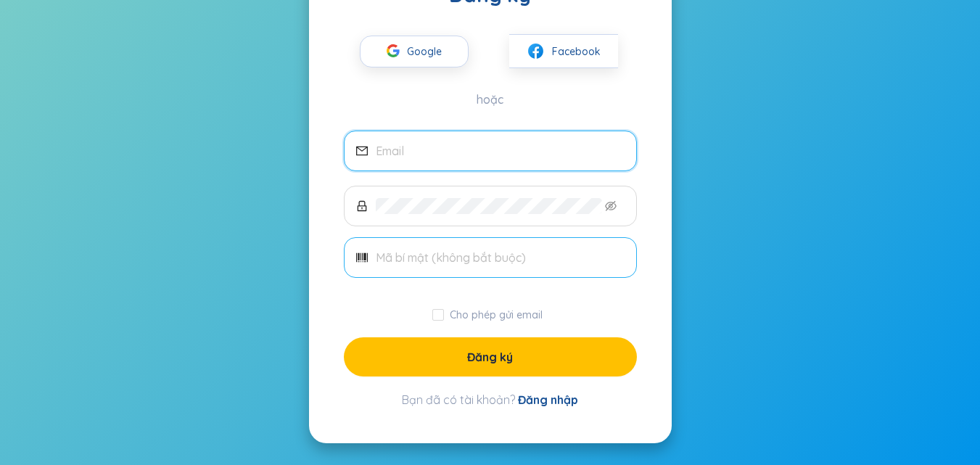  What do you see at coordinates (362, 257) in the screenshot?
I see `span: barcode` at bounding box center [362, 257].